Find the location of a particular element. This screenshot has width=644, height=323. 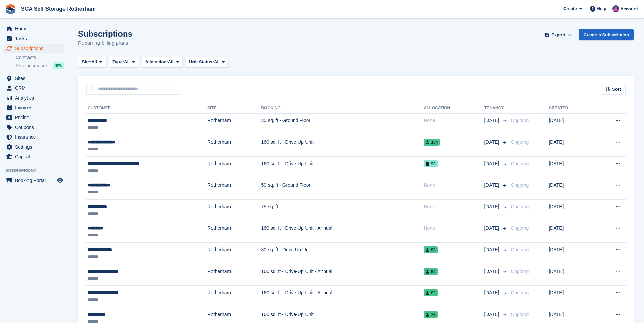

td: 75 sq. ft is located at coordinates (342, 211).